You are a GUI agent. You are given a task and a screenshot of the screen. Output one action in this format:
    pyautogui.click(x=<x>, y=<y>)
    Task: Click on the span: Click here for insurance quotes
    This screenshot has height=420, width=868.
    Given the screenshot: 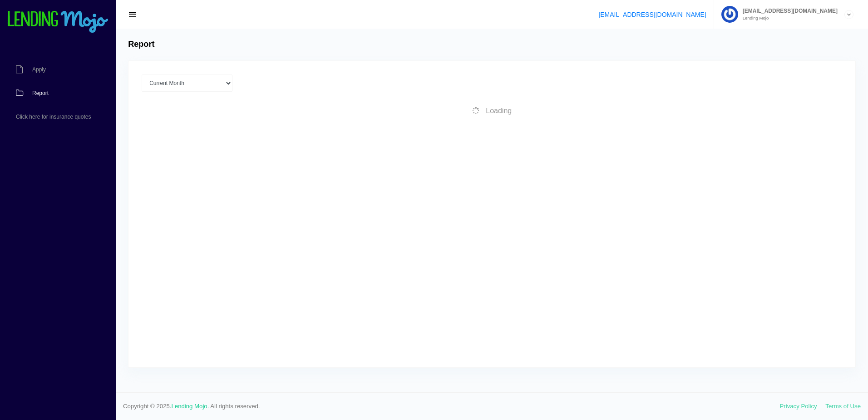 What is the action you would take?
    pyautogui.click(x=53, y=117)
    